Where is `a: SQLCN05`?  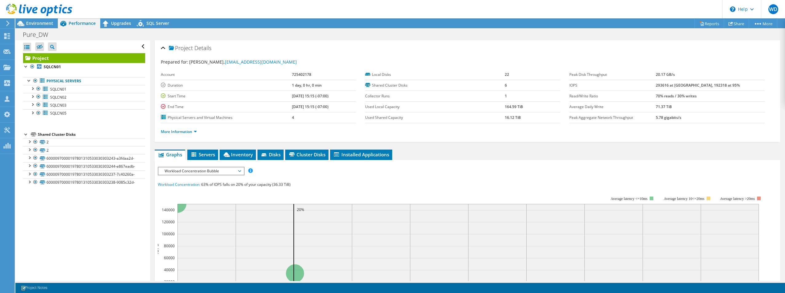
a: SQLCN05 is located at coordinates (84, 114).